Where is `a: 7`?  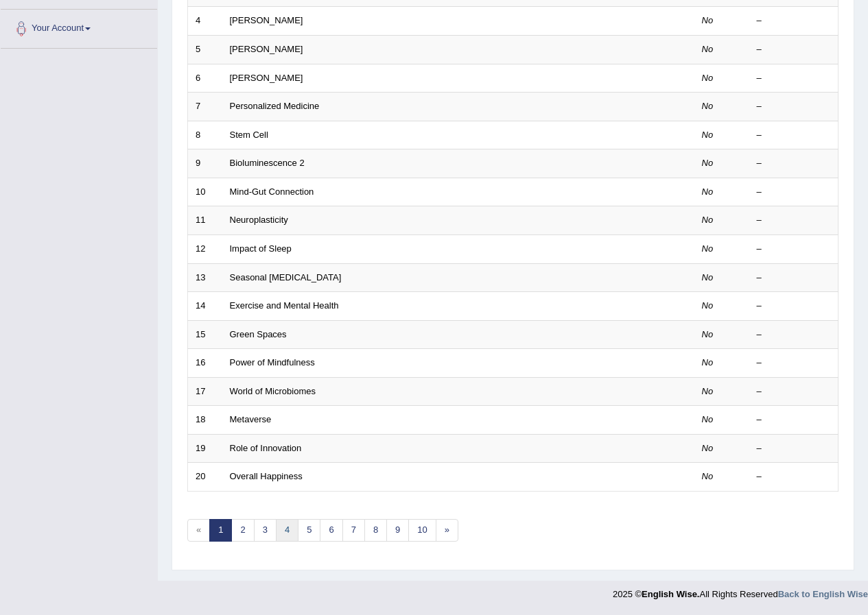 a: 7 is located at coordinates (354, 530).